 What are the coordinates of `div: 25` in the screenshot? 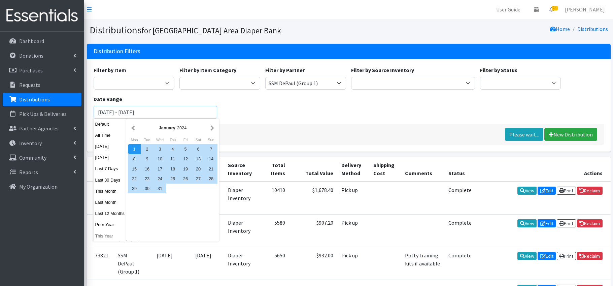 It's located at (173, 178).